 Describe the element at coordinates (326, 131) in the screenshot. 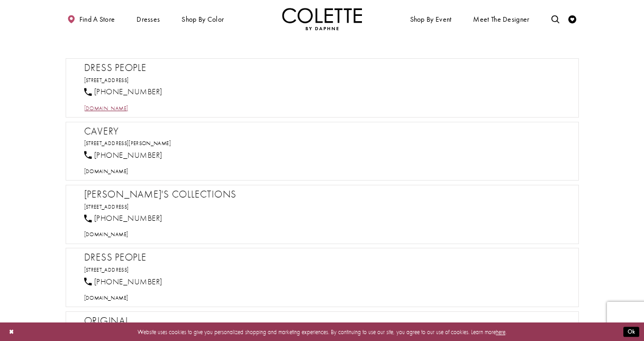

I see `h2: Cavery` at that location.